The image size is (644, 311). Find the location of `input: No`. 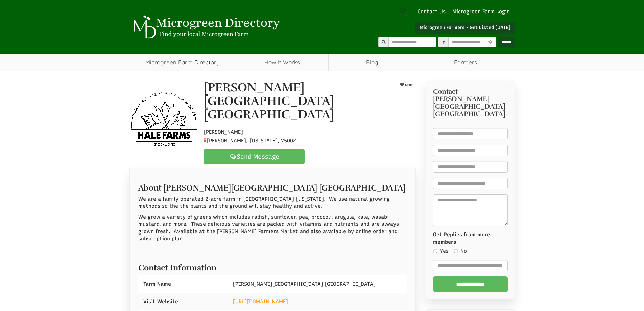

input: No is located at coordinates (455, 251).